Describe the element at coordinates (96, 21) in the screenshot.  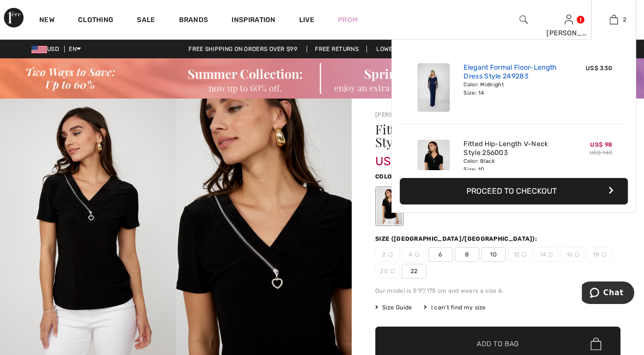
I see `a: Clothing` at that location.